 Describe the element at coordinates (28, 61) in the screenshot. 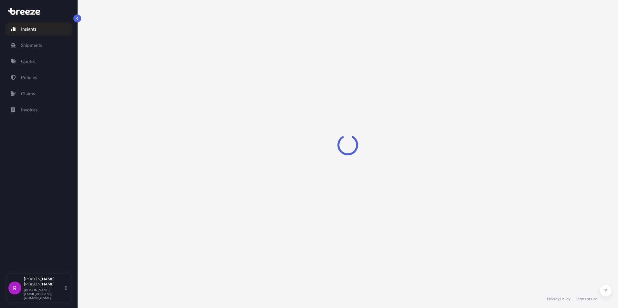

I see `p: Quotes` at that location.